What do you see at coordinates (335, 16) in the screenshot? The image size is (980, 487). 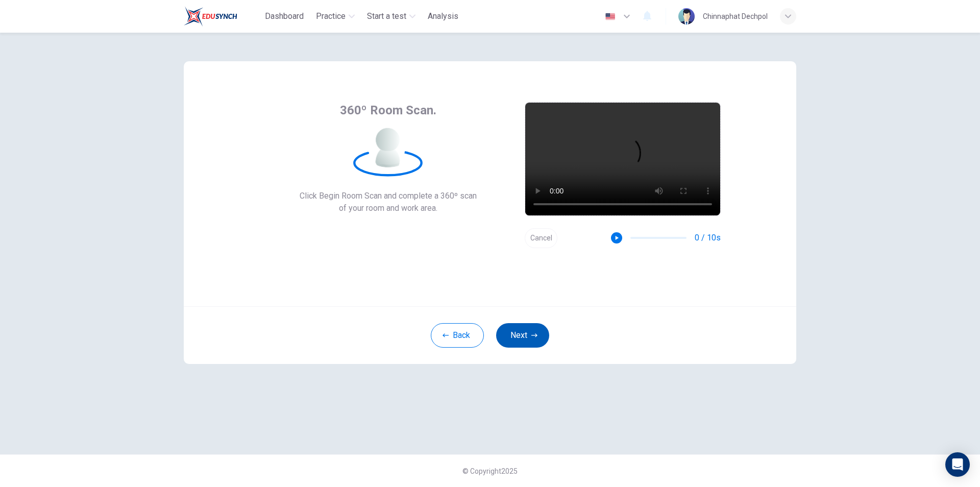 I see `button: Practice` at bounding box center [335, 16].